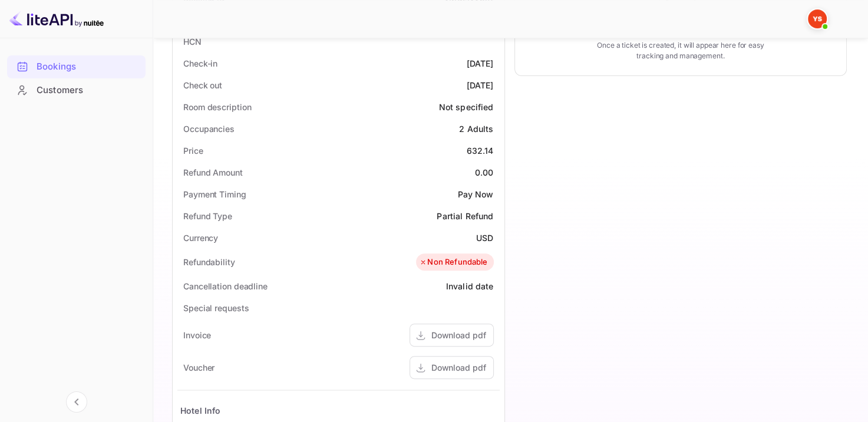 Image resolution: width=868 pixels, height=422 pixels. What do you see at coordinates (469, 286) in the screenshot?
I see `div: Invalid date` at bounding box center [469, 286].